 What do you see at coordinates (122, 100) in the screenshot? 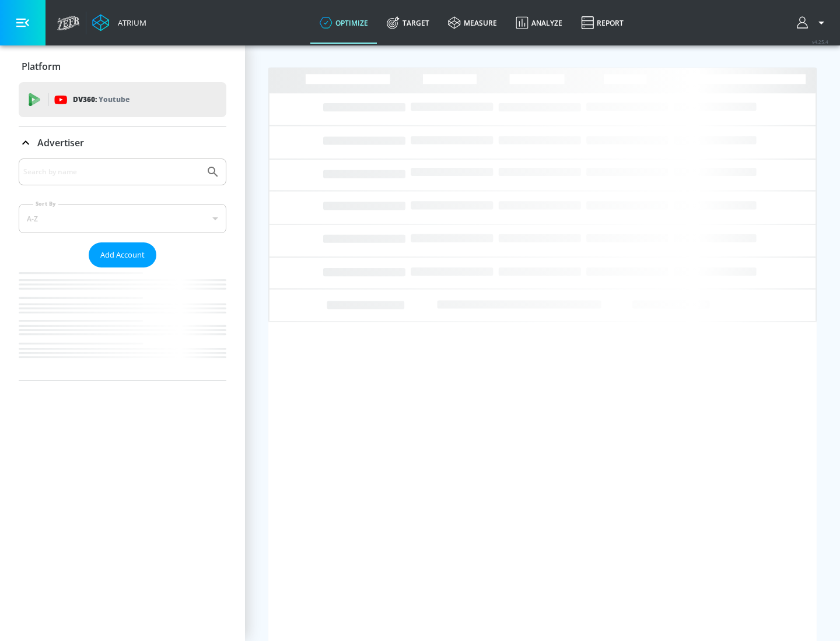
I see `div: DV360: Youtube` at bounding box center [122, 100].